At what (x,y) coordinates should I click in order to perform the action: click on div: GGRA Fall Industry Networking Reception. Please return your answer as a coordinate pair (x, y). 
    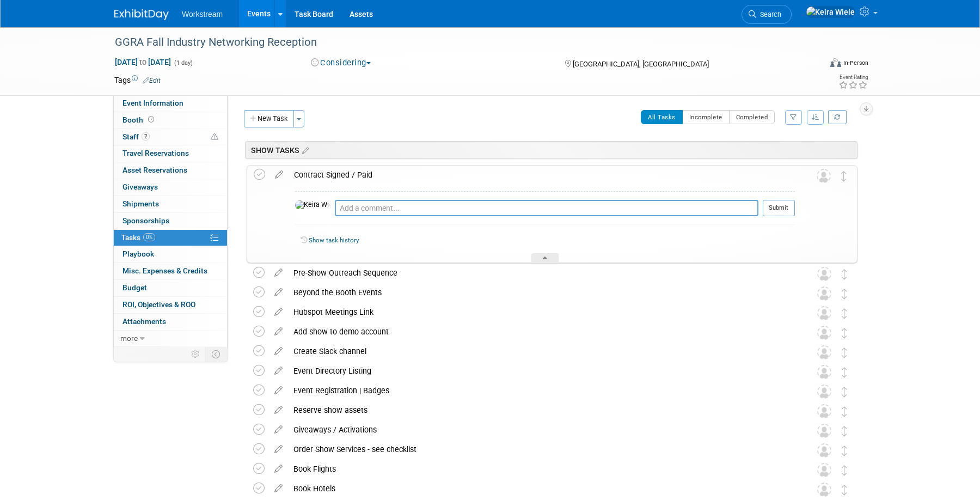
    Looking at the image, I should click on (457, 42).